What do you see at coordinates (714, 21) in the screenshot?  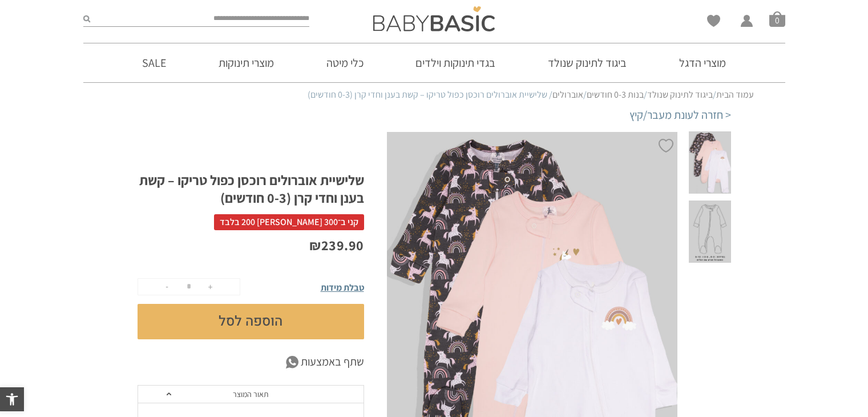 I see `a: Wishlist` at bounding box center [714, 21].